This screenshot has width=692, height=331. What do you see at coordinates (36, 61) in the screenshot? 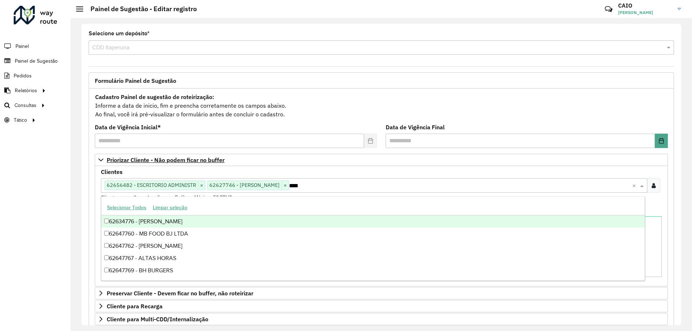
I see `span: Painel de Sugestão` at bounding box center [36, 61].